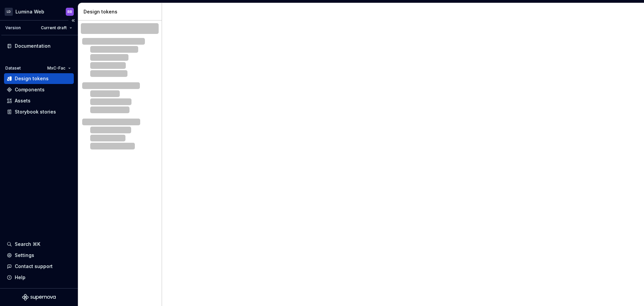 The image size is (644, 306). Describe the element at coordinates (39, 267) in the screenshot. I see `button: Contact support` at that location.